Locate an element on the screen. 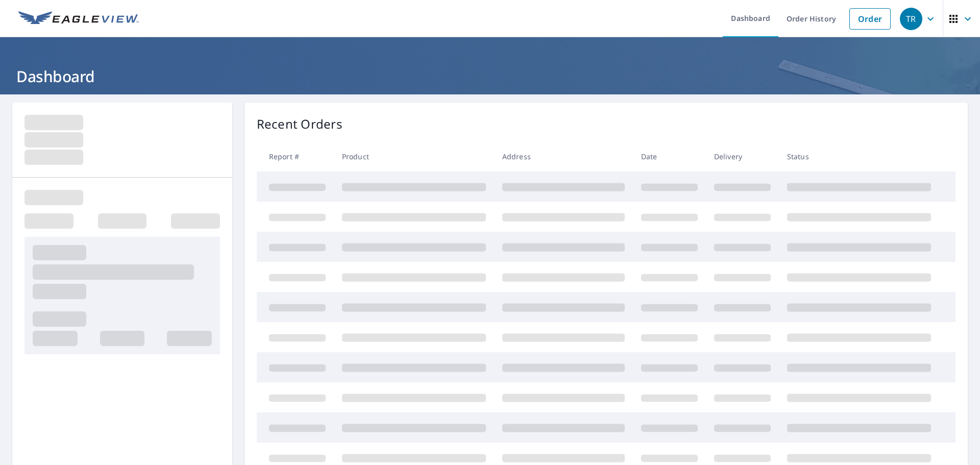  th: Product is located at coordinates (414, 156).